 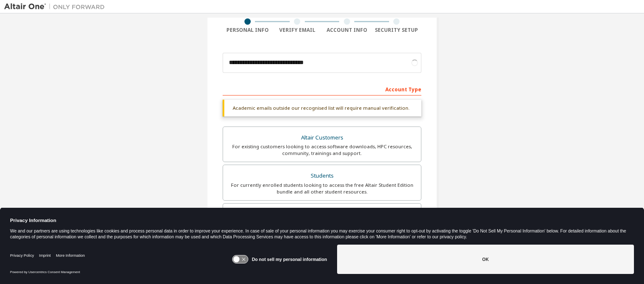 I want to click on div: Account Info, so click(x=346, y=30).